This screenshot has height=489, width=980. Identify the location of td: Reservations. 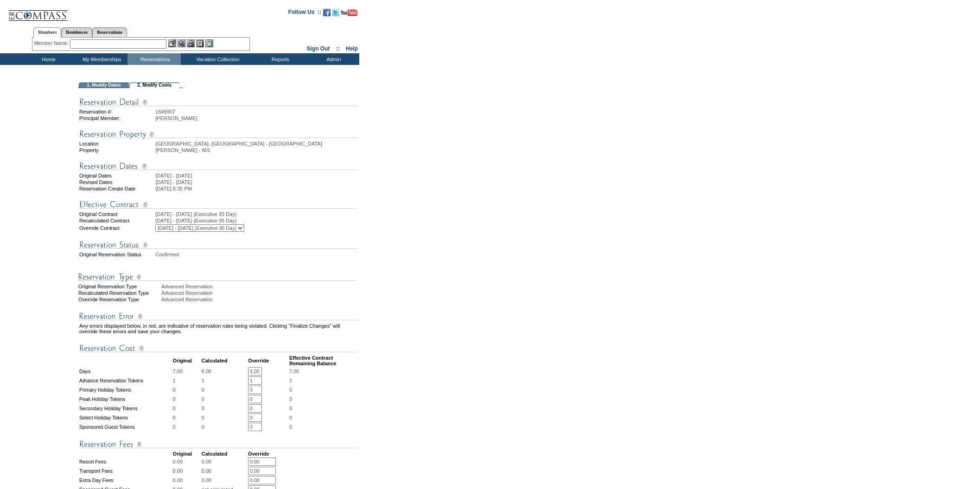
(154, 59).